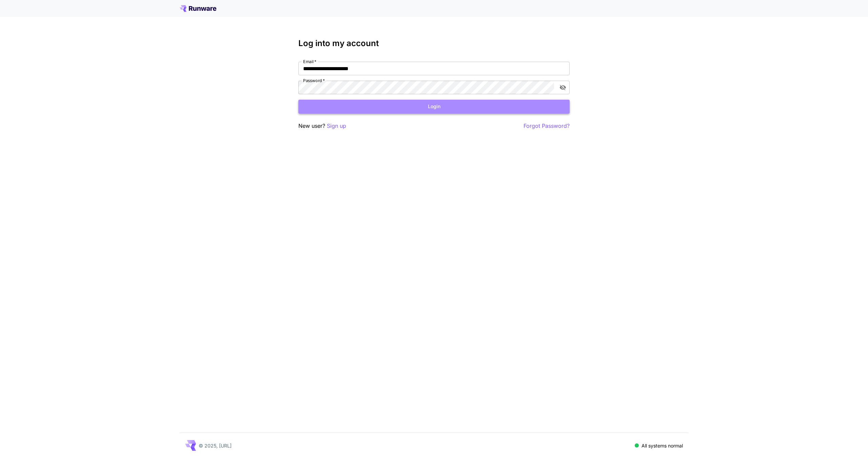  I want to click on p: Forgot Password?, so click(547, 126).